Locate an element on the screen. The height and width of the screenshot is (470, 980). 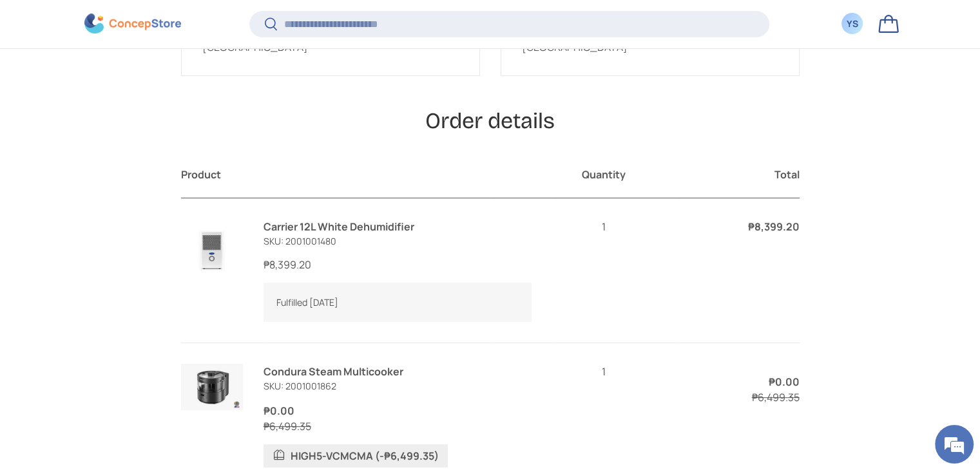
span: HIGH5-VCMCMA (-₱6,499.35) is located at coordinates (365, 456).